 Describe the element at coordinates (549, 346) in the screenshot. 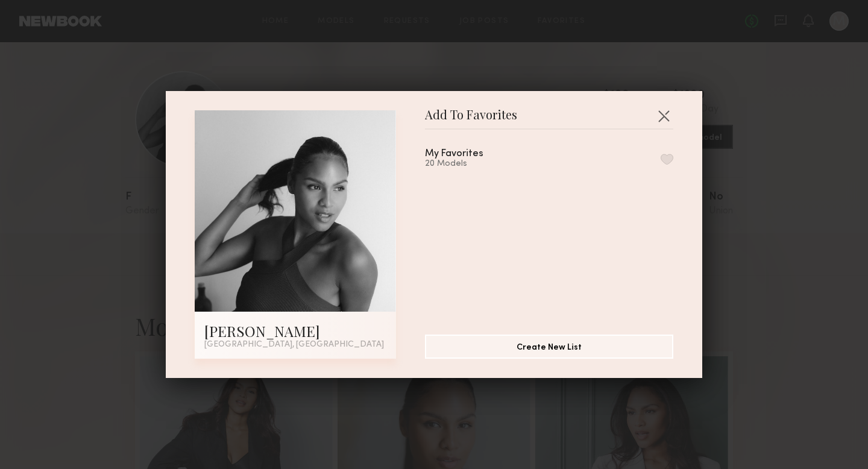

I see `button: Create New List` at that location.